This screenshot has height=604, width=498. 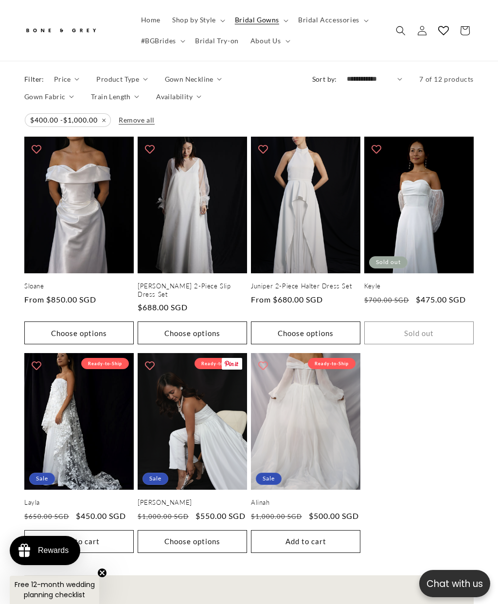 I want to click on a: $400.00 -$1,000.00, so click(x=68, y=120).